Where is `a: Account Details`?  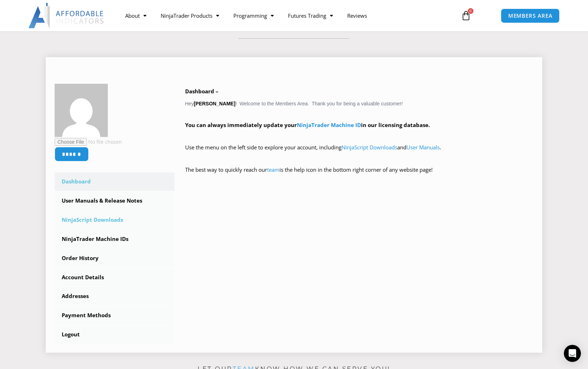
a: Account Details is located at coordinates (114, 278).